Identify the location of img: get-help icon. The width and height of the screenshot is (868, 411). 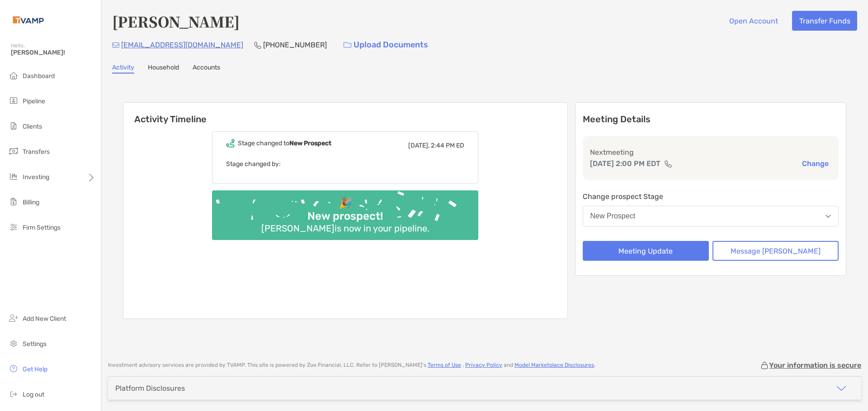
(14, 369).